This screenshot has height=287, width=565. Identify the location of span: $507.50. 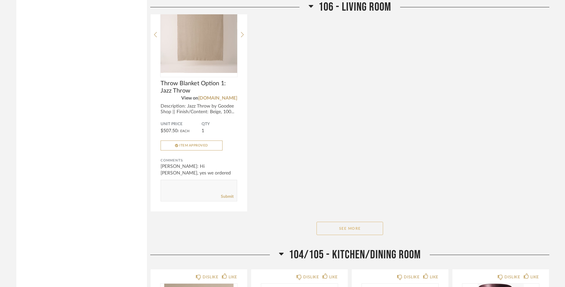
(169, 131).